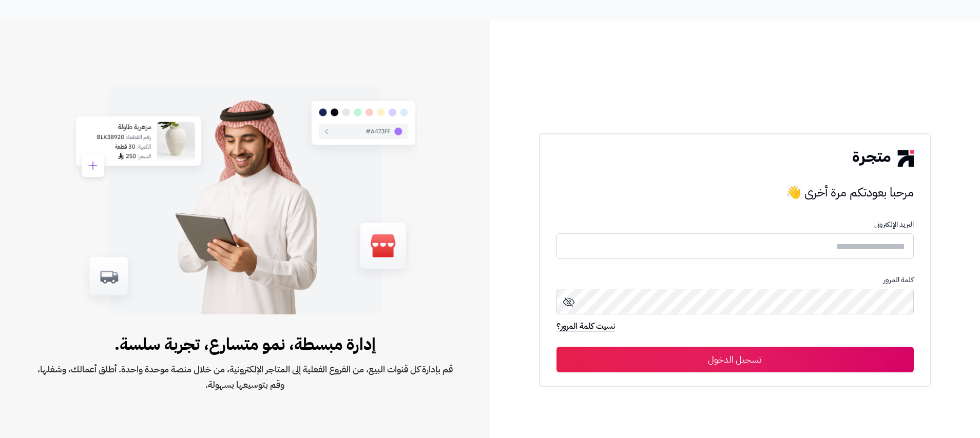 The height and width of the screenshot is (438, 980). What do you see at coordinates (883, 159) in the screenshot?
I see `img: logo-2.png` at bounding box center [883, 159].